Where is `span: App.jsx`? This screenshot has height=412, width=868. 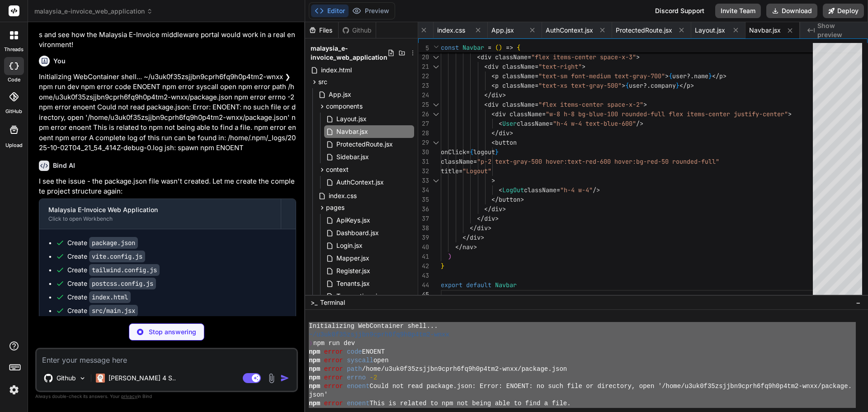
span: App.jsx is located at coordinates (502, 30).